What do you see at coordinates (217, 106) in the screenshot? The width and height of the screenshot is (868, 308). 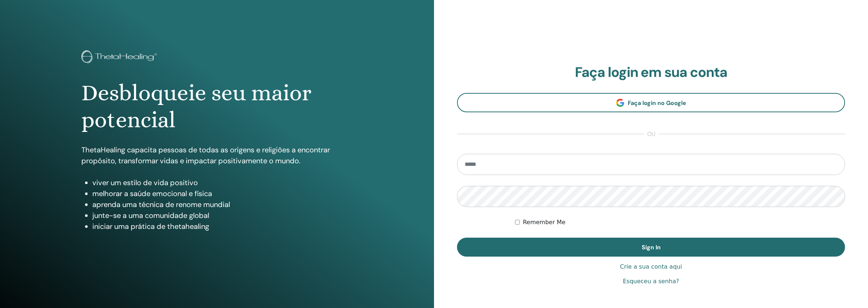 I see `h1: Desbloqueie seu maior potencial` at bounding box center [217, 106].